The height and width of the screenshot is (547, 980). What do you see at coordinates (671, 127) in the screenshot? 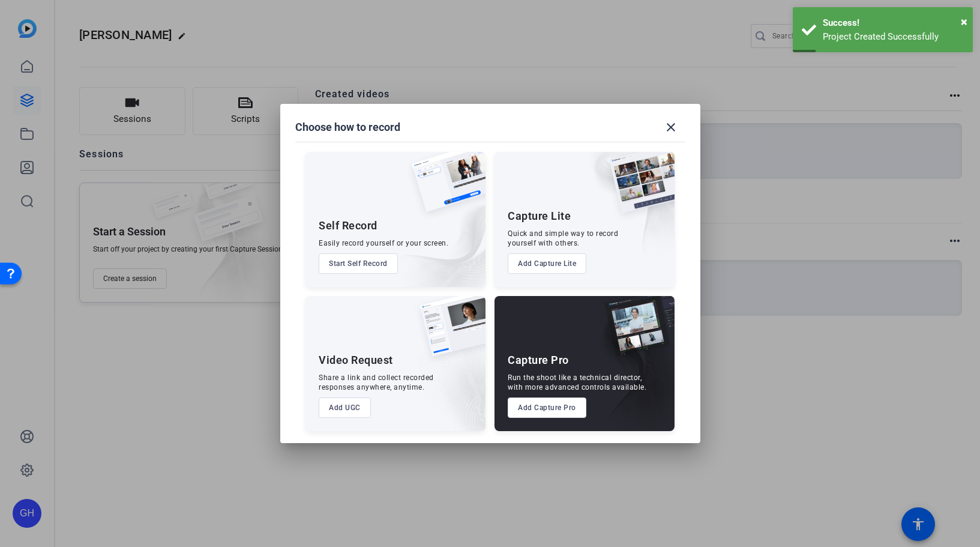
I see `mat-icon: close` at bounding box center [671, 127].